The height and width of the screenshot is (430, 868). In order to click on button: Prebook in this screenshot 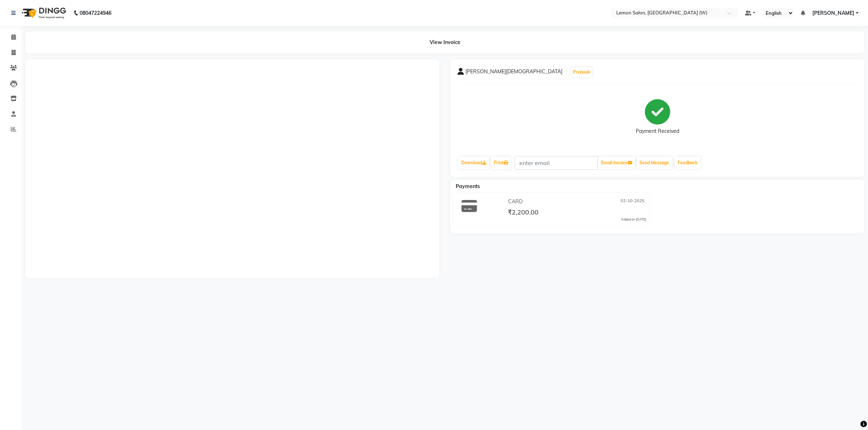, I will do `click(581, 72)`.